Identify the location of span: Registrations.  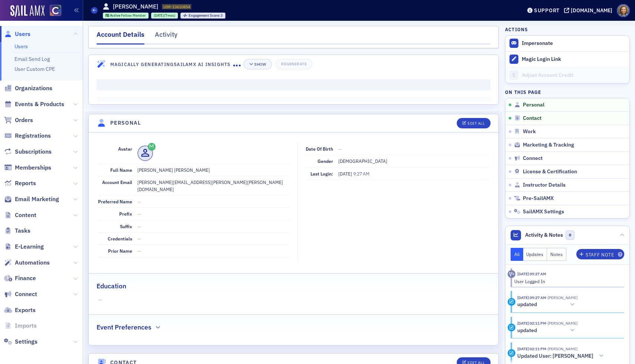
(33, 136).